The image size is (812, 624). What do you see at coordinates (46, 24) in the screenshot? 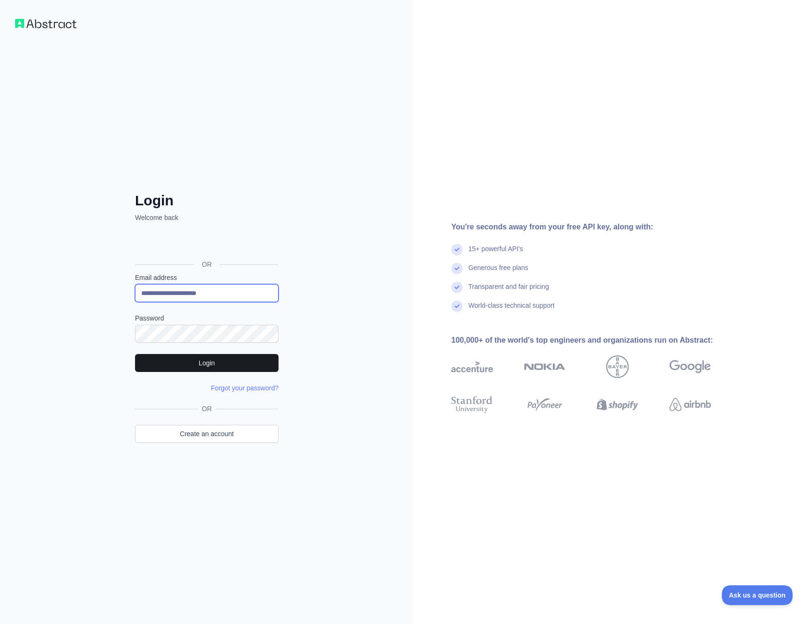
I see `img: Workflow` at bounding box center [46, 24].